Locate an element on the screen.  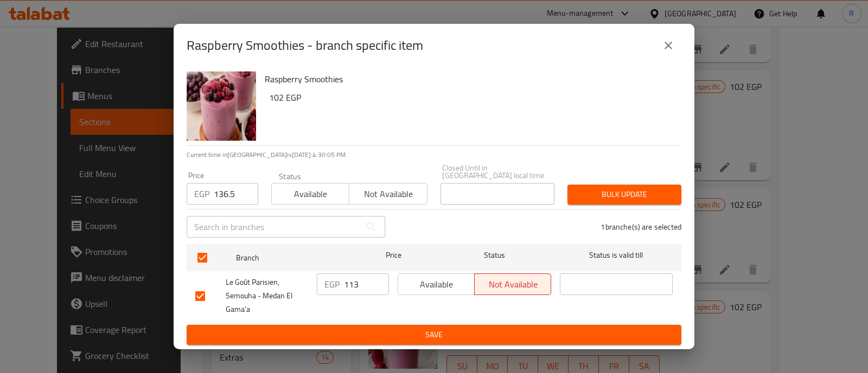
h2: Raspberry Smoothies - branch specific item is located at coordinates (305, 46).